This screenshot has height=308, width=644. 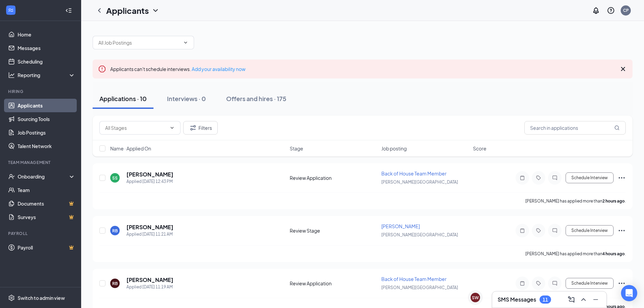 I want to click on svg: Minimize, so click(x=595, y=300).